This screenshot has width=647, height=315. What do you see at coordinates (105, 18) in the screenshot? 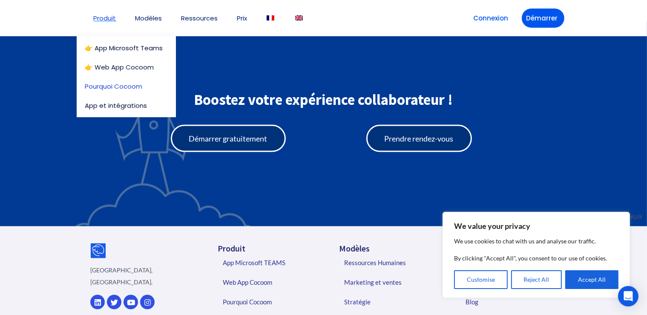
I see `a: Produit` at bounding box center [105, 18].